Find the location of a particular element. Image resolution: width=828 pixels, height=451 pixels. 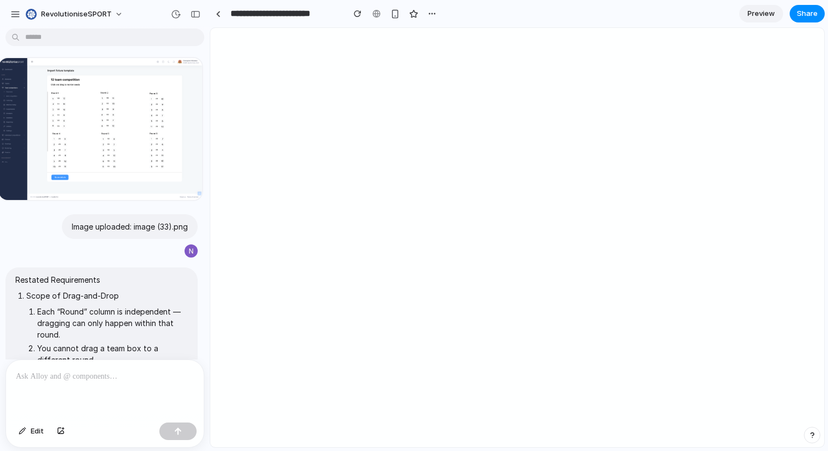

span: Share is located at coordinates (808, 14).